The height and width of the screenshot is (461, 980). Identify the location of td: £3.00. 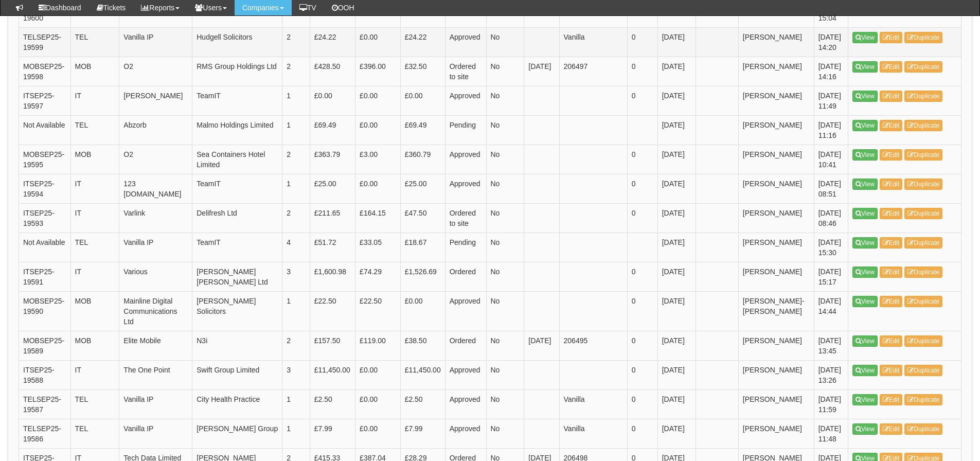
(378, 159).